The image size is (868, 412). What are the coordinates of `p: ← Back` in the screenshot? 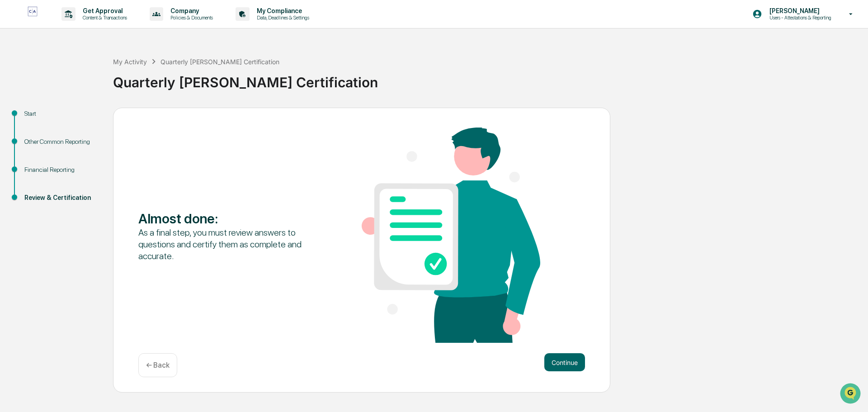 It's located at (158, 365).